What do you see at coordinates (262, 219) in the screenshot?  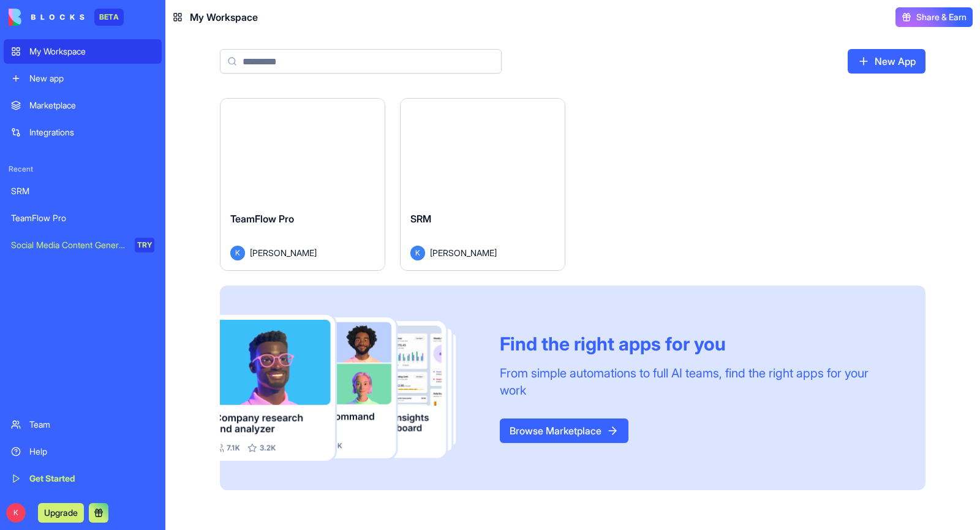 I see `span: TeamFlow Pro` at bounding box center [262, 219].